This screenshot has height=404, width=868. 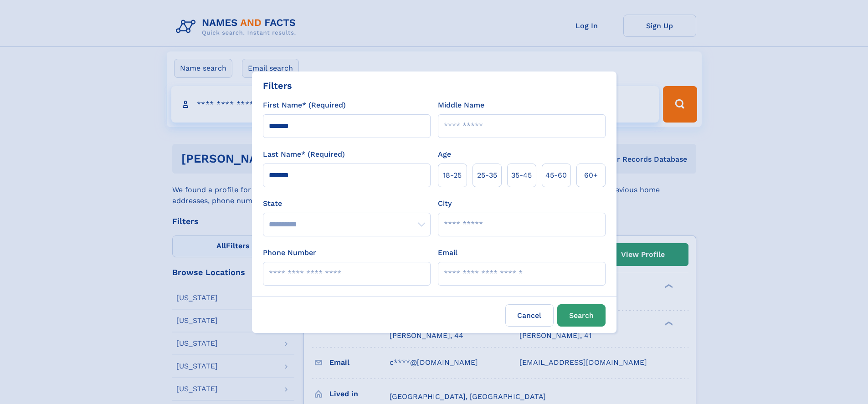 What do you see at coordinates (452, 175) in the screenshot?
I see `span: 18‑25` at bounding box center [452, 175].